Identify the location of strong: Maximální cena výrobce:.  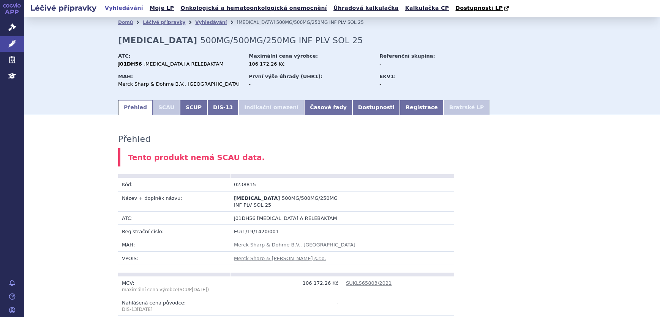
(283, 56).